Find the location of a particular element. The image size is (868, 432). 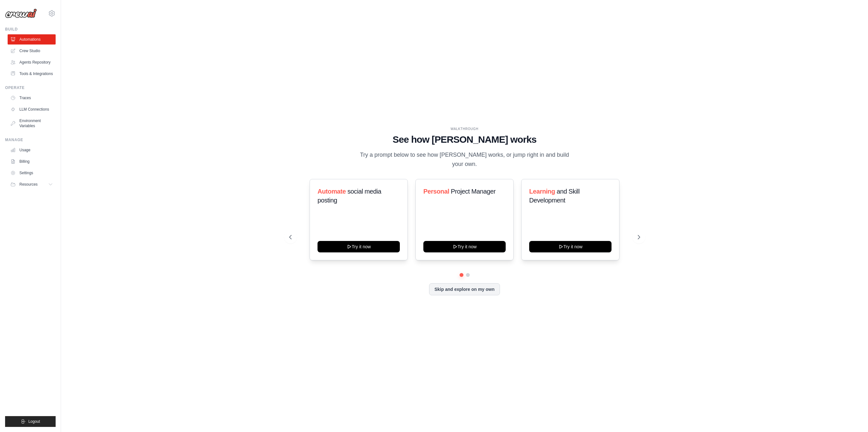

button: Logout is located at coordinates (31, 421).